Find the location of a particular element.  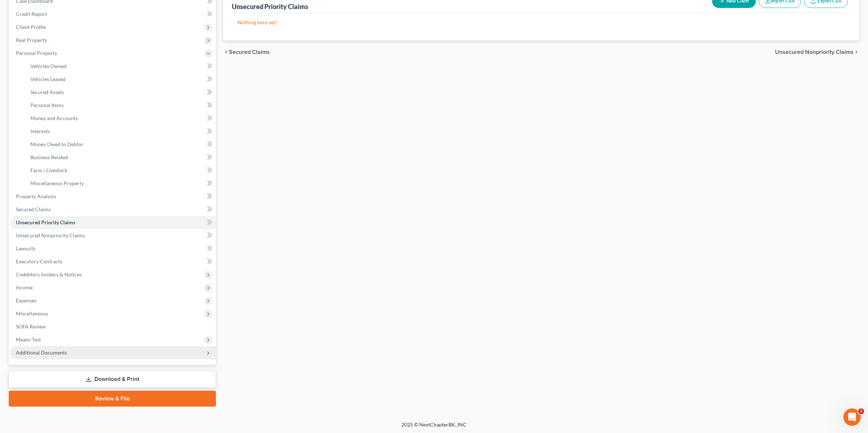

a: Credit Report is located at coordinates (113, 14).